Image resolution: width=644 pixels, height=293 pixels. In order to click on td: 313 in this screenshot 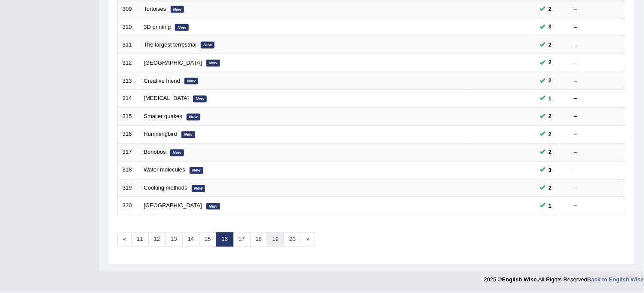, I will do `click(128, 81)`.